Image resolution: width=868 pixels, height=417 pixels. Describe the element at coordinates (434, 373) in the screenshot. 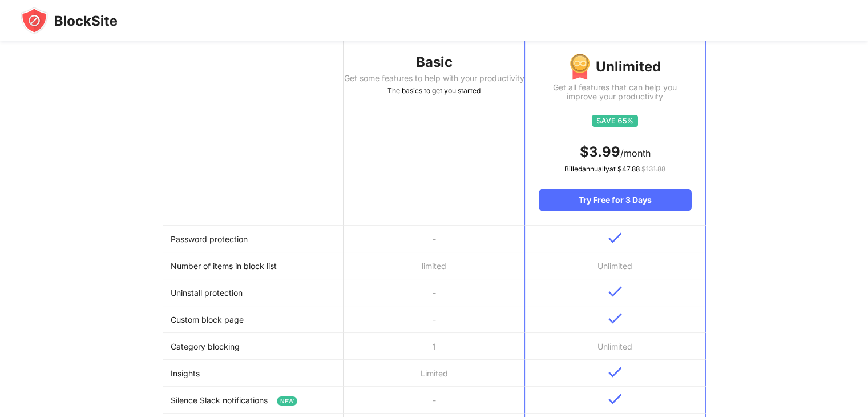

I see `td: Limited` at that location.